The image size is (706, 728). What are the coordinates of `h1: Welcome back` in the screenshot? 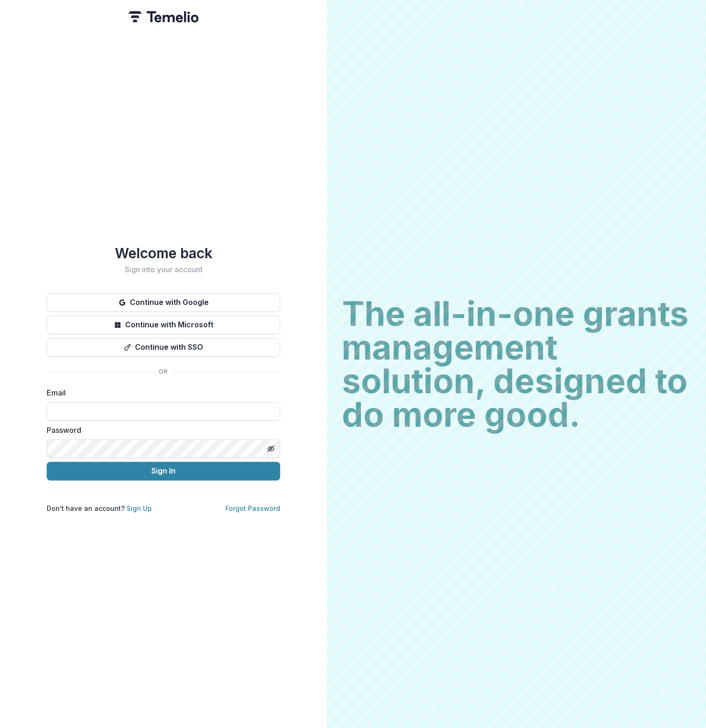 It's located at (163, 253).